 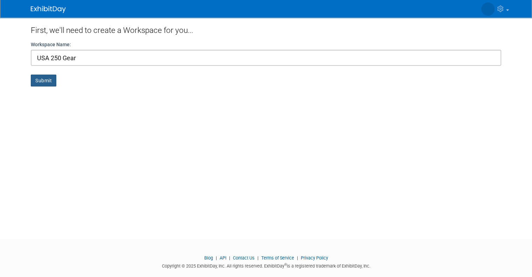 What do you see at coordinates (266, 58) in the screenshot?
I see `input: Name of your organization` at bounding box center [266, 58].